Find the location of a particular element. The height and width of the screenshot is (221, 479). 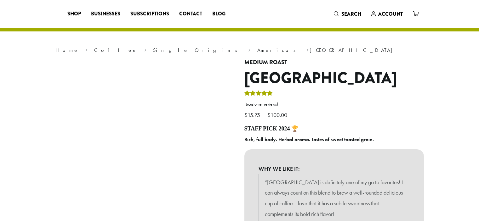

span: 6 is located at coordinates (247, 104).